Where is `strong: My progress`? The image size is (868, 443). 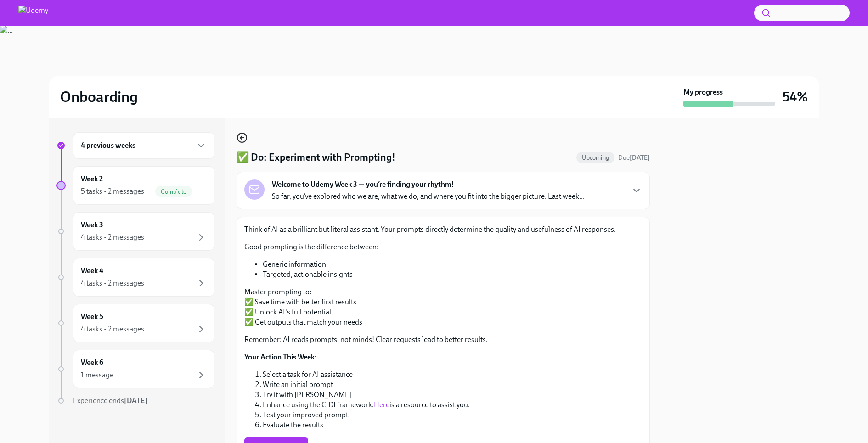 strong: My progress is located at coordinates (703, 92).